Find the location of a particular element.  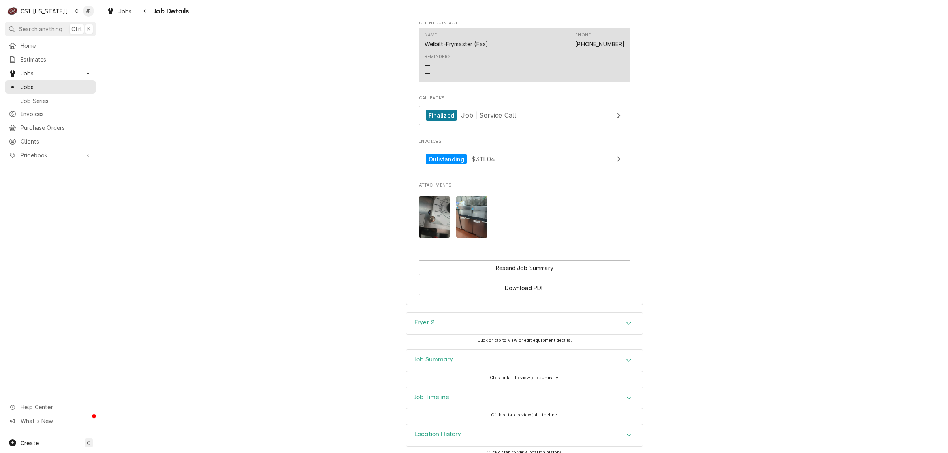

div: CSI Kansas City's Avatar is located at coordinates (13, 11).